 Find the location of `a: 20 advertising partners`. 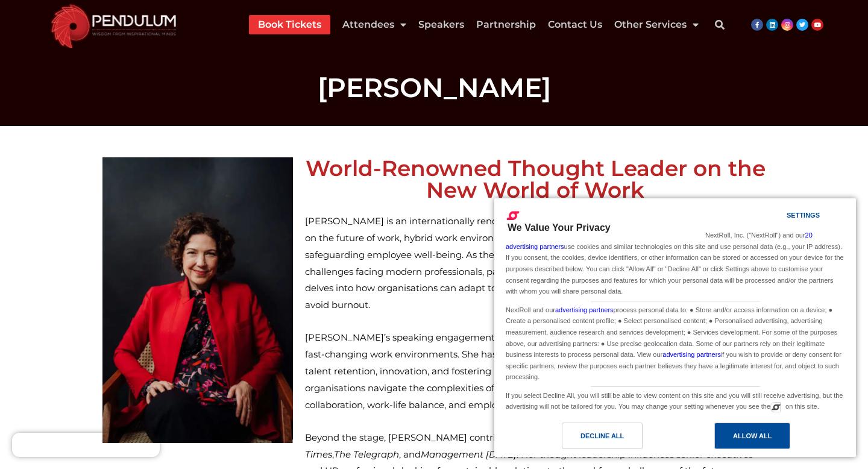

a: 20 advertising partners is located at coordinates (659, 240).